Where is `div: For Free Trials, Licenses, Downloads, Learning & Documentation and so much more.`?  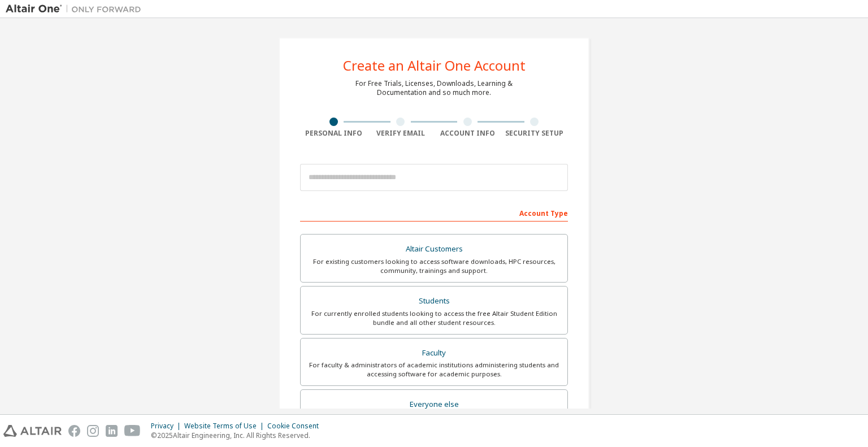
div: For Free Trials, Licenses, Downloads, Learning & Documentation and so much more. is located at coordinates (434, 88).